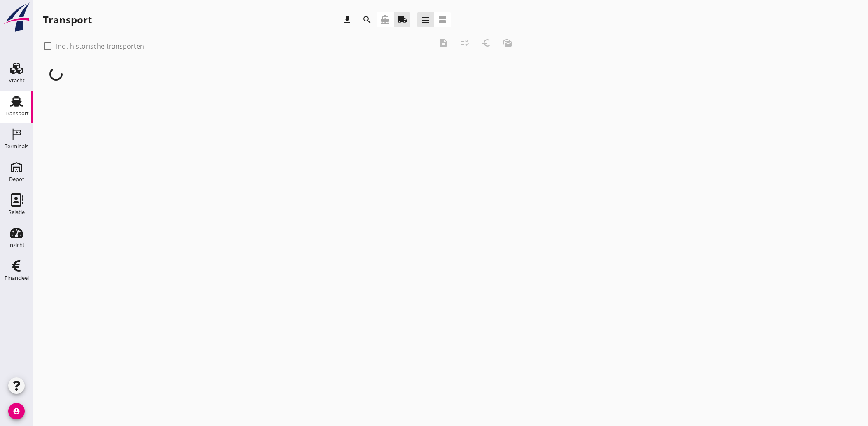  What do you see at coordinates (17, 412) in the screenshot?
I see `i: account_circle` at bounding box center [17, 412].